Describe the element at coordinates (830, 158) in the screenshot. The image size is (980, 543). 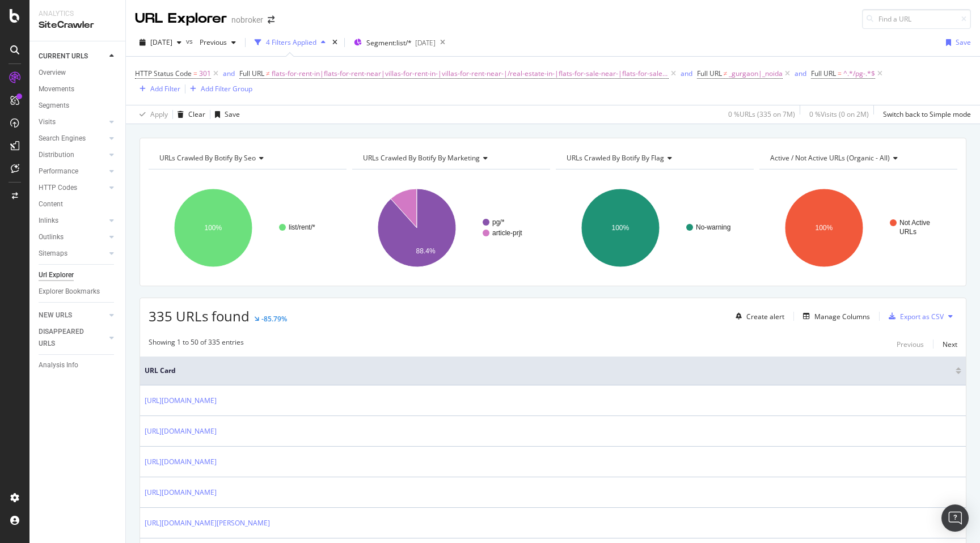
I see `span: Active / Not Active URLs (organic - all)` at that location.